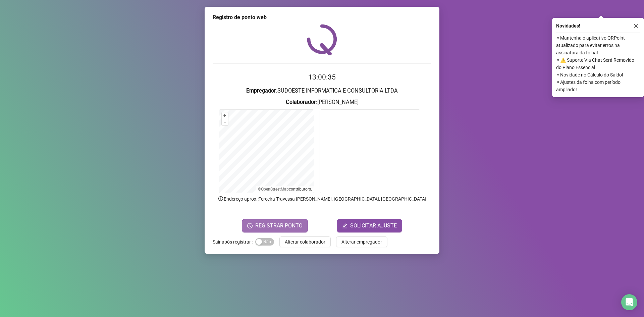 This screenshot has width=644, height=317. Describe the element at coordinates (233, 242) in the screenshot. I see `label: Sair após registrar` at that location.